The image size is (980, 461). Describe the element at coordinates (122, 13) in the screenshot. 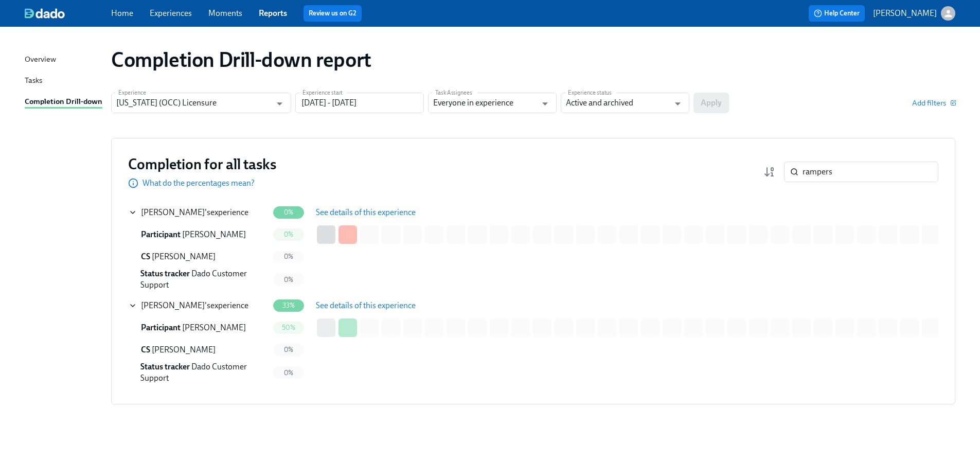

I see `a: Home` at that location.